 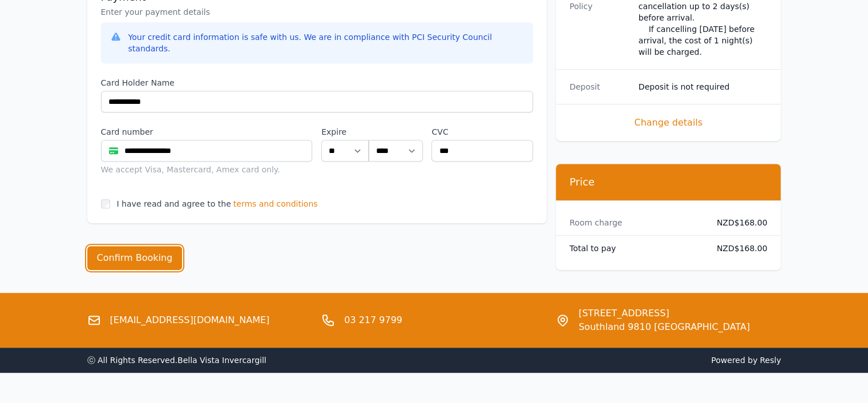 What do you see at coordinates (177, 360) in the screenshot?
I see `span: ⓒ All Rights Reserved. Bella Vista Invercargill` at bounding box center [177, 360].